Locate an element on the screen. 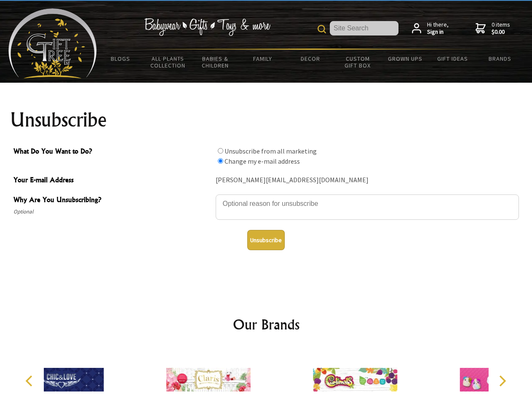 This screenshot has height=405, width=532. a: Gift Ideas is located at coordinates (452, 59).